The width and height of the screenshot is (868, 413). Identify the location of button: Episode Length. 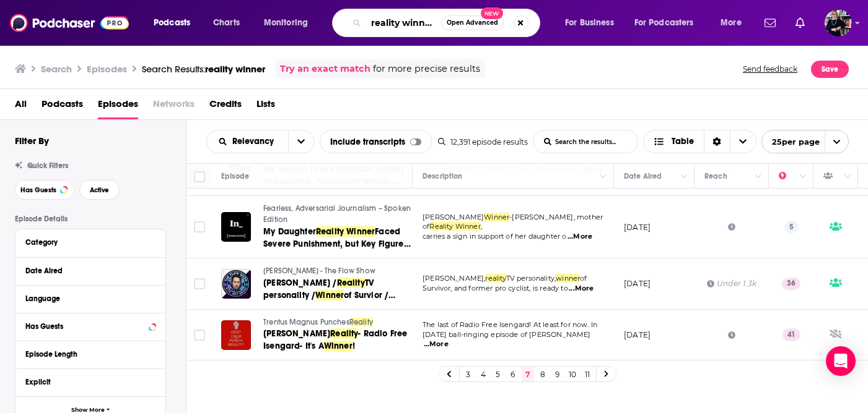
(91, 354).